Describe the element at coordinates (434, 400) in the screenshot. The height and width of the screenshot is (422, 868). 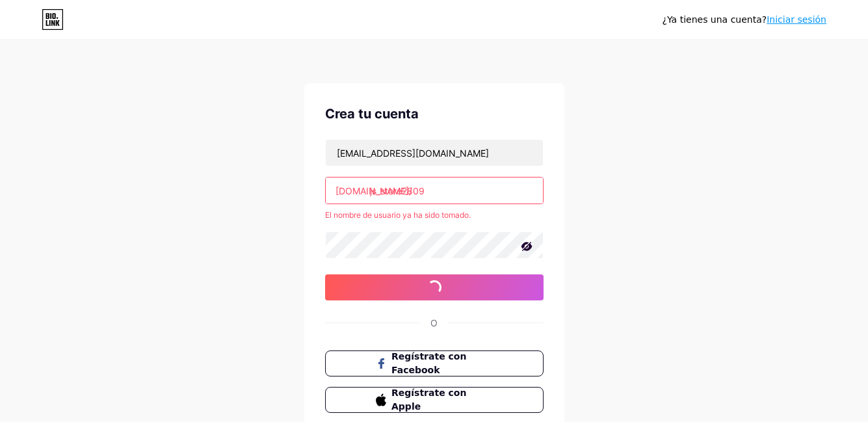
I see `button: Regístrate con Apple` at that location.